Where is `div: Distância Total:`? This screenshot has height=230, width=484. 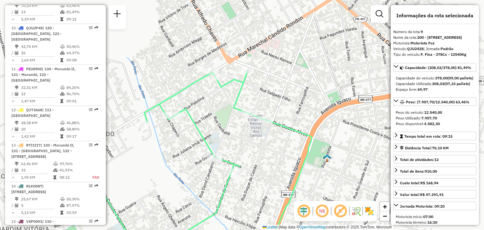
div: Distância Total: is located at coordinates (424, 148).